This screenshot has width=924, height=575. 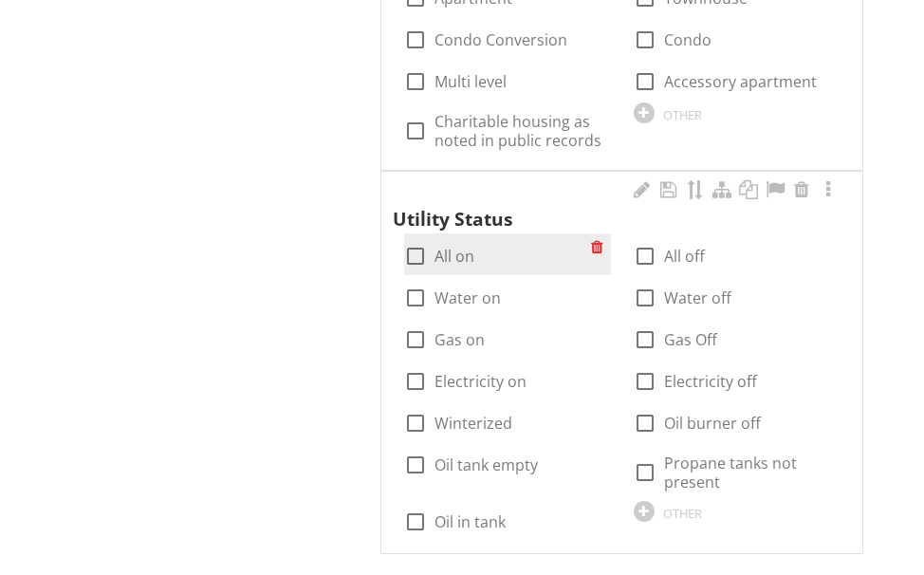 What do you see at coordinates (698, 297) in the screenshot?
I see `label: Water off` at bounding box center [698, 297].